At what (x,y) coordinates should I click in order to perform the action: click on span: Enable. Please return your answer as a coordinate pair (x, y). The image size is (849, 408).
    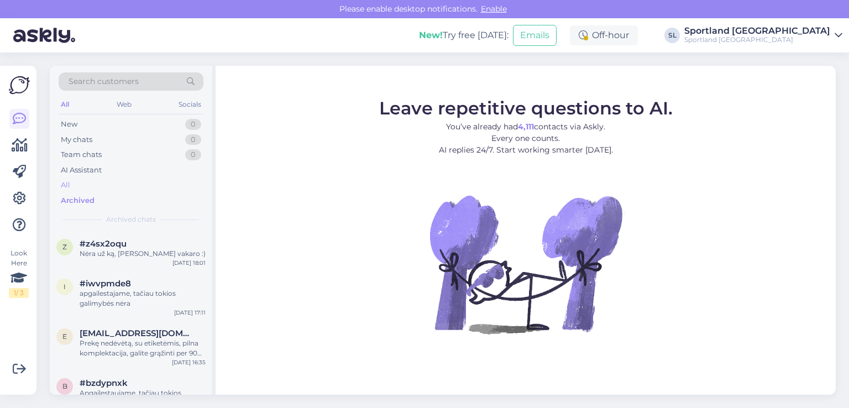
    Looking at the image, I should click on (494, 9).